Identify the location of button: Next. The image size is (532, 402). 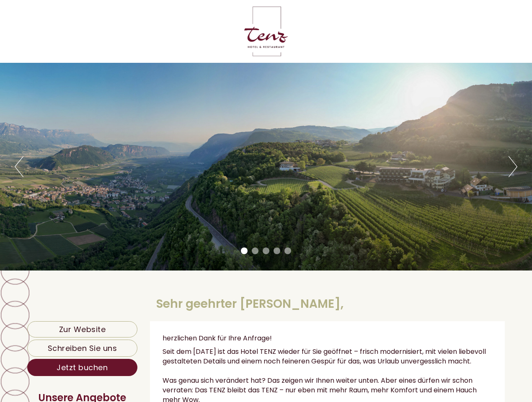
(513, 167).